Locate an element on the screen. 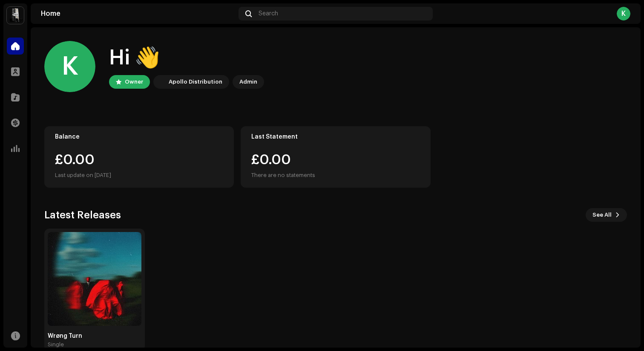 This screenshot has width=644, height=351. div: Admin is located at coordinates (249, 82).